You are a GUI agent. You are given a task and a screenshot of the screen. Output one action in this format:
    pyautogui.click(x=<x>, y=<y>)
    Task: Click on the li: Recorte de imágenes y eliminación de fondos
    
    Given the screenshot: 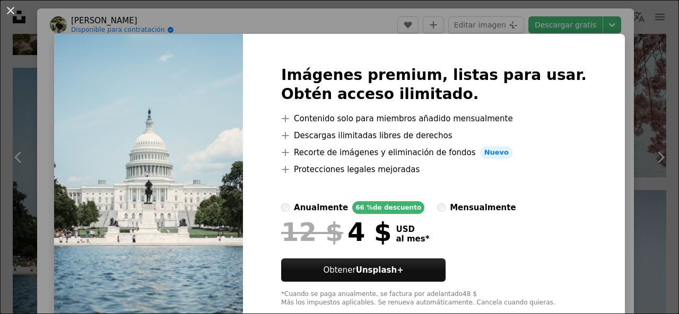 What is the action you would take?
    pyautogui.click(x=434, y=153)
    